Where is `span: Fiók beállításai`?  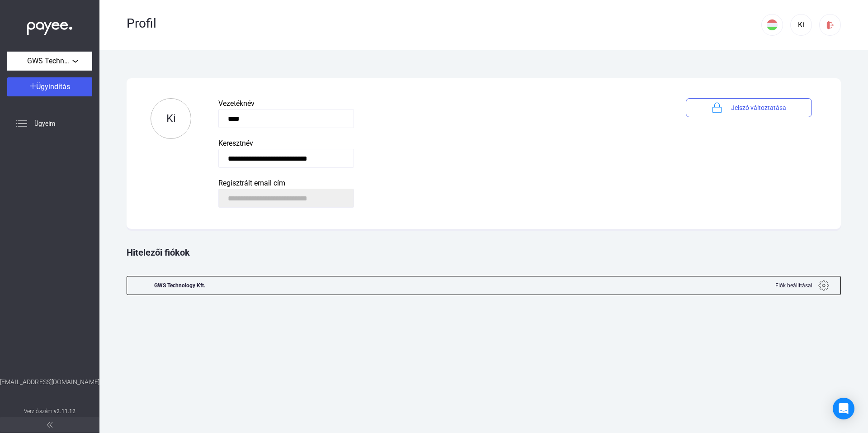 span: Fiók beállításai is located at coordinates (794, 285).